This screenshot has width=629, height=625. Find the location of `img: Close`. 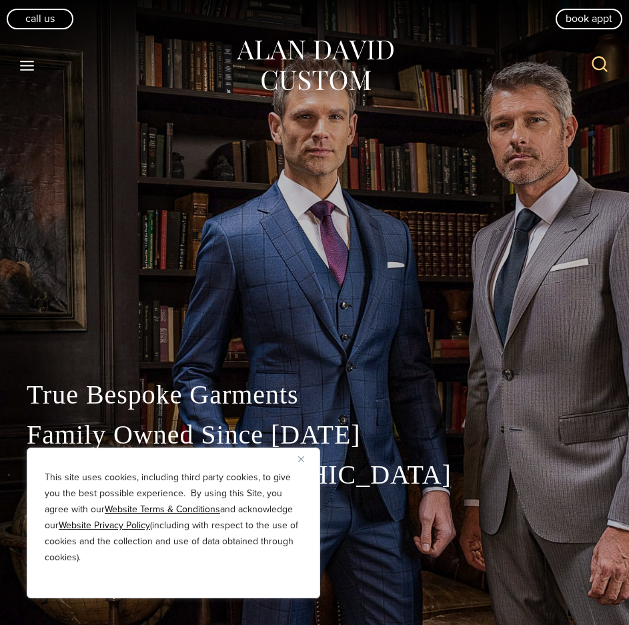

img: Close is located at coordinates (301, 459).